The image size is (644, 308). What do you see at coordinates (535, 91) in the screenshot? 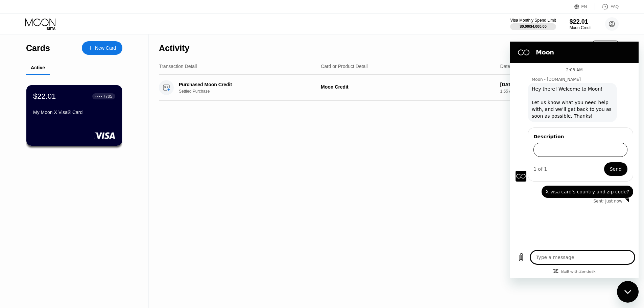
I see `div: 1:55 AM` at bounding box center [535, 91].